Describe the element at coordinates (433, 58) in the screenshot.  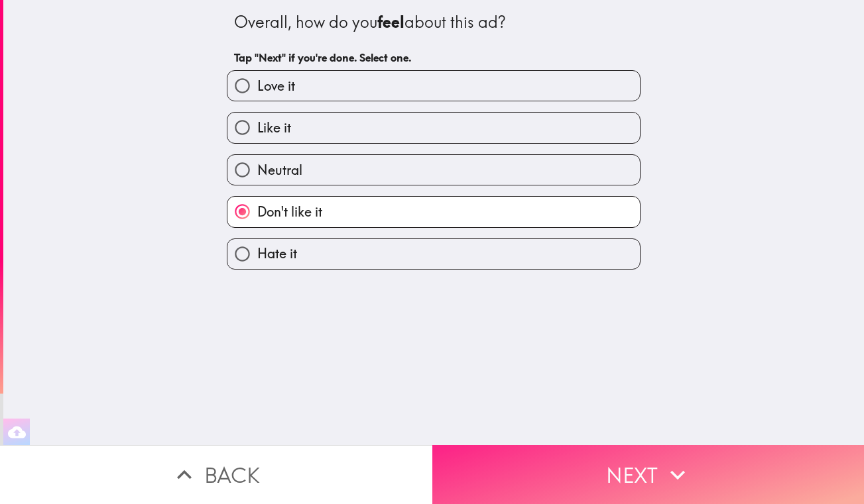
I see `h6: Tap "Next" if you're done. Select one.` at that location.